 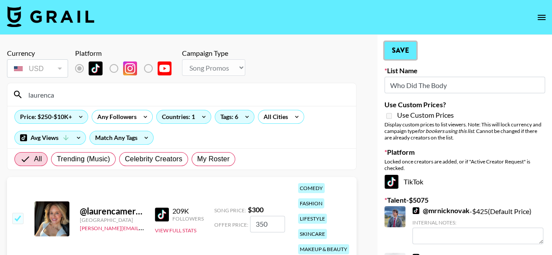 What do you see at coordinates (127, 53) in the screenshot?
I see `div: Platform` at bounding box center [127, 53].